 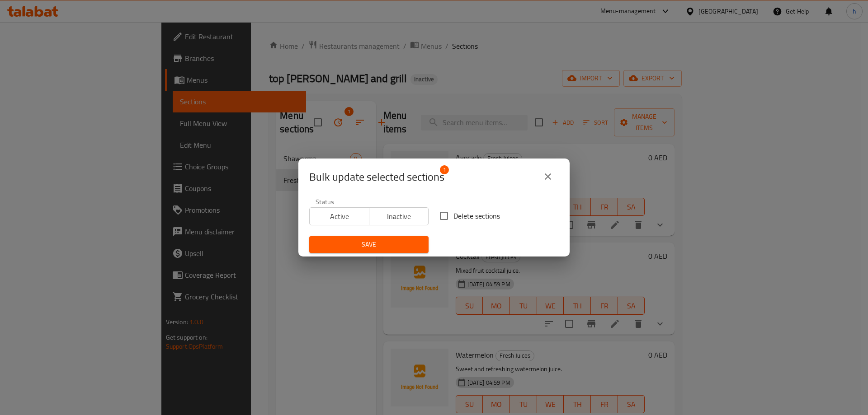 I want to click on span: Delete sections, so click(x=477, y=216).